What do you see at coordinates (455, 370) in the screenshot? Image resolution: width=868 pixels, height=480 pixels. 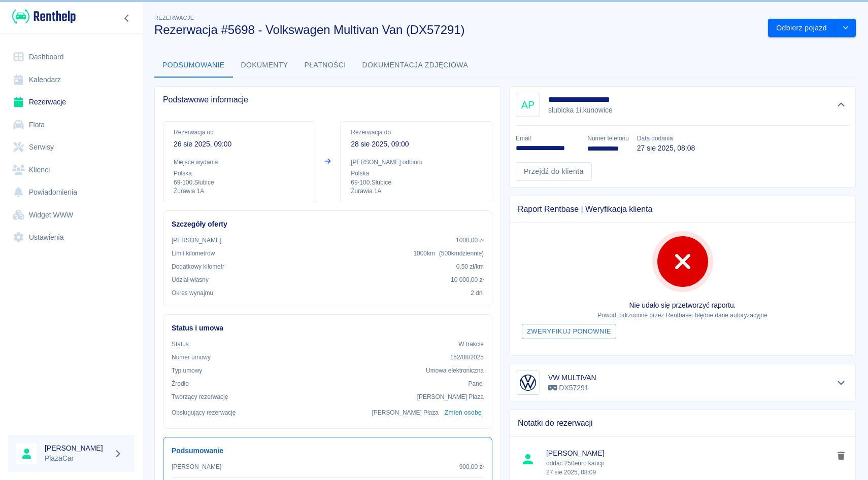 I see `p: Umowa elektroniczna` at bounding box center [455, 370].